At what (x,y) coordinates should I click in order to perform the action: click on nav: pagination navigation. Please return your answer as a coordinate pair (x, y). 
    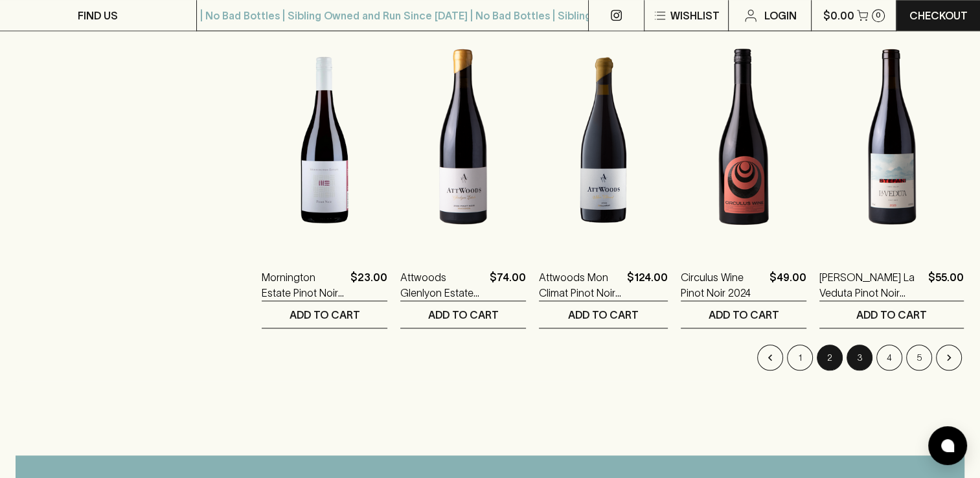
    Looking at the image, I should click on (613, 357).